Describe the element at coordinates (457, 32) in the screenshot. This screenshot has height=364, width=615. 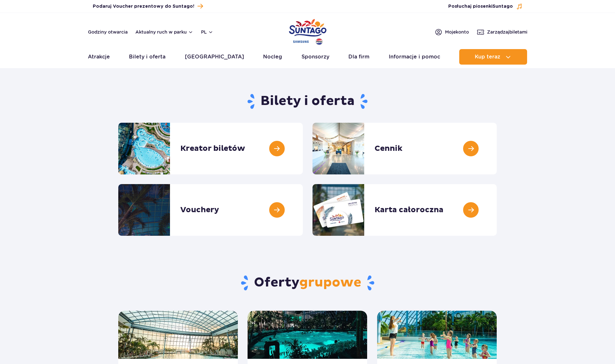
I see `span: Moje konto` at that location.